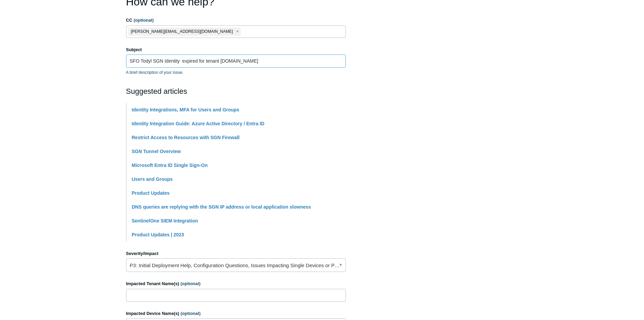 The width and height of the screenshot is (644, 320). Describe the element at coordinates (170, 165) in the screenshot. I see `a: Microsoft Entra ID Single Sign-On` at that location.